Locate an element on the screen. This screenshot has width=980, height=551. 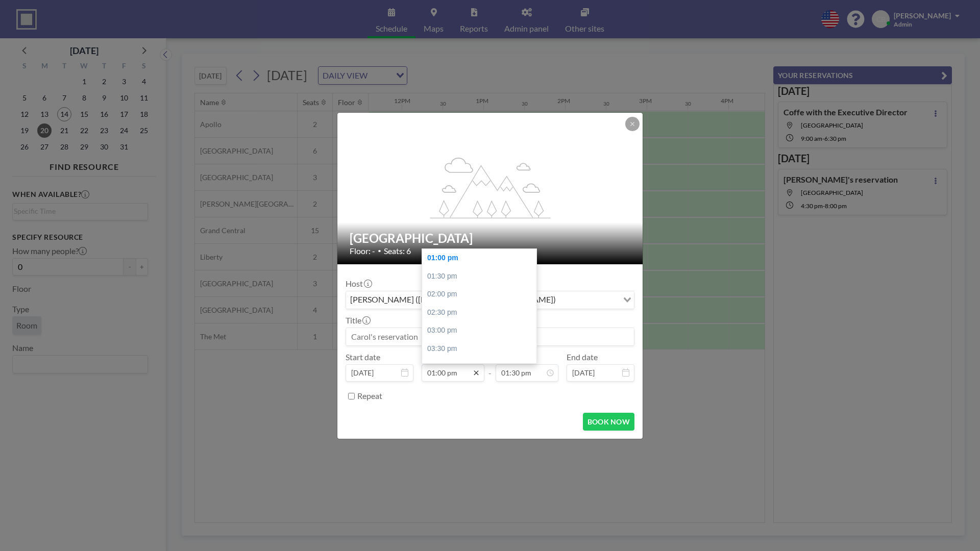
label: End date is located at coordinates (582, 357).